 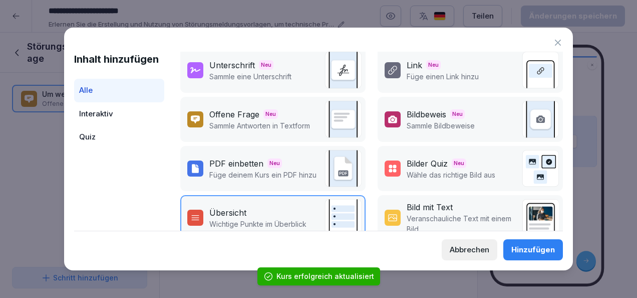 What do you see at coordinates (235, 114) in the screenshot?
I see `div: Offene Frage` at bounding box center [235, 114].